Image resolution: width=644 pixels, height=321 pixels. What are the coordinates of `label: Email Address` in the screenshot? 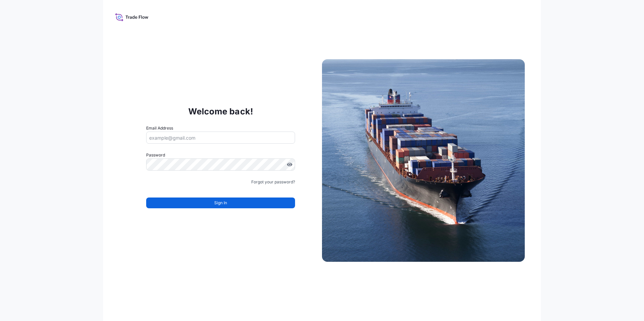 It's located at (160, 128).